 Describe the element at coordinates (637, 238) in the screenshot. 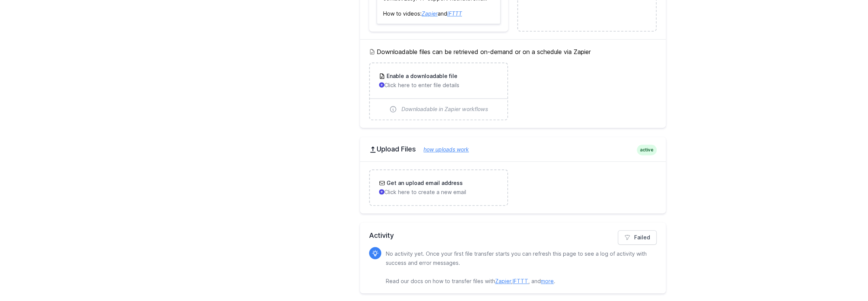

I see `a: Failed` at that location.